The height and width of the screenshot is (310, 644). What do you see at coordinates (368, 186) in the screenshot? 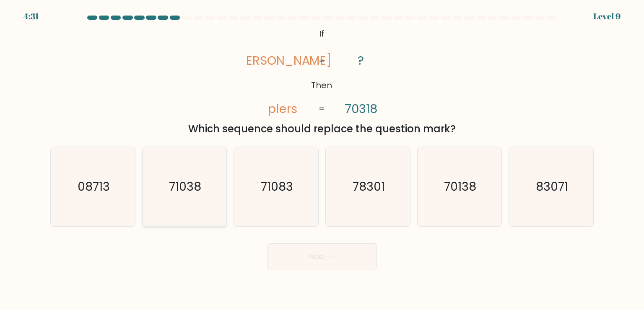
I see `text: 78301` at bounding box center [368, 186].